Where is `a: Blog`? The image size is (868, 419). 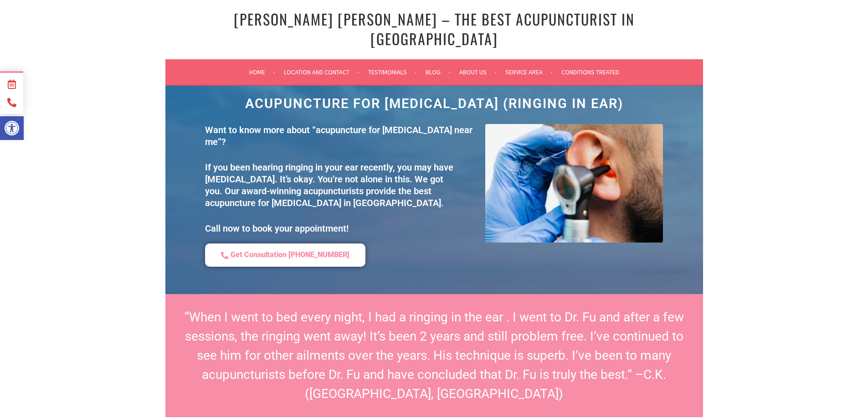 a: Blog is located at coordinates (438, 72).